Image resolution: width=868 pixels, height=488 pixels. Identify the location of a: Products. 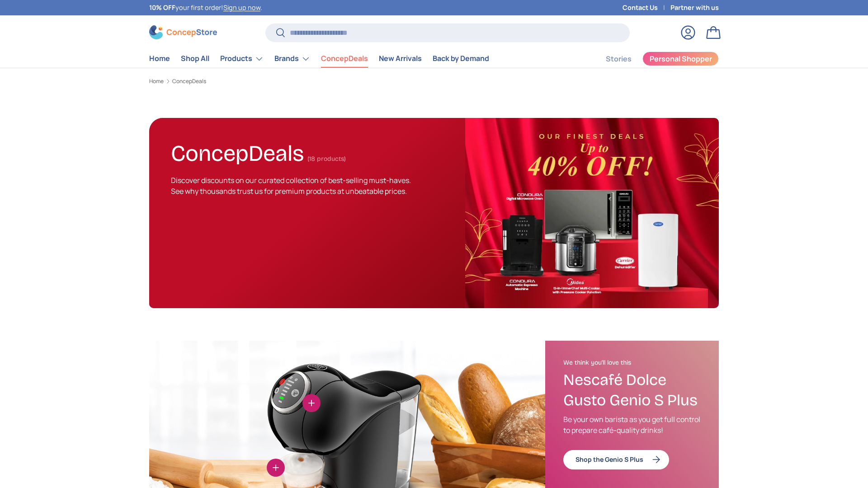
(242, 59).